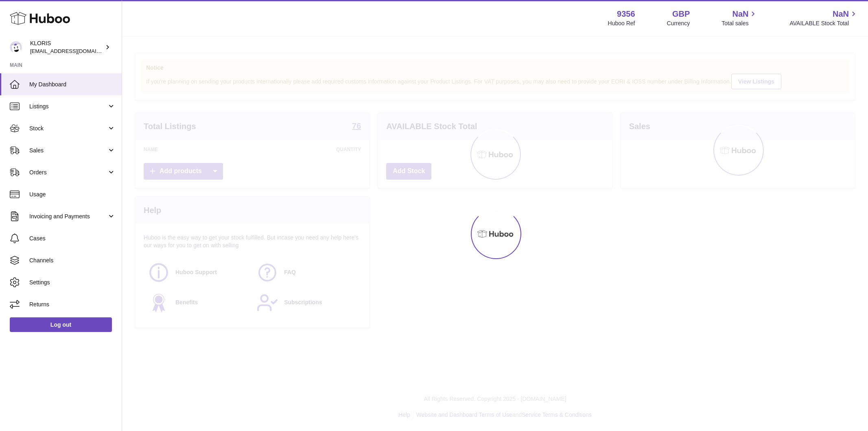 The image size is (868, 431). I want to click on span: Settings, so click(72, 282).